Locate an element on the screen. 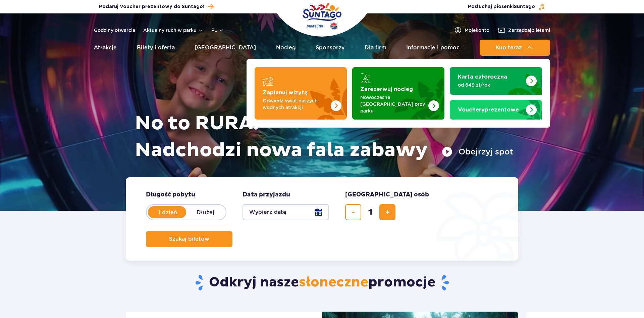 This screenshot has width=644, height=318. span: Długość pobytu is located at coordinates (170, 195).